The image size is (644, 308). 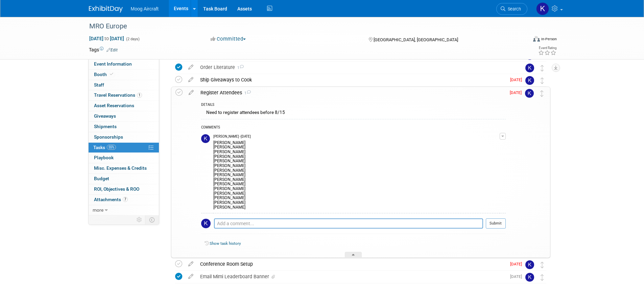 I want to click on img: ExhibitDay, so click(x=106, y=9).